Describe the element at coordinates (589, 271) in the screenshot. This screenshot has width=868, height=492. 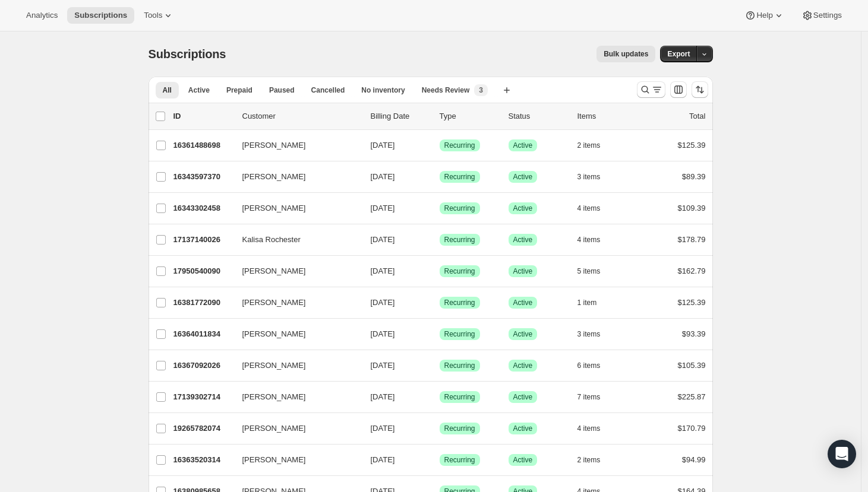
I see `span: 5 items` at that location.